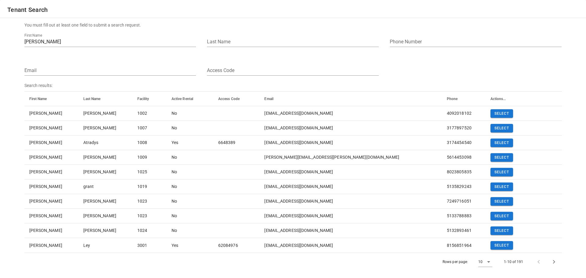  What do you see at coordinates (463, 157) in the screenshot?
I see `td: 5614453098` at bounding box center [463, 157].